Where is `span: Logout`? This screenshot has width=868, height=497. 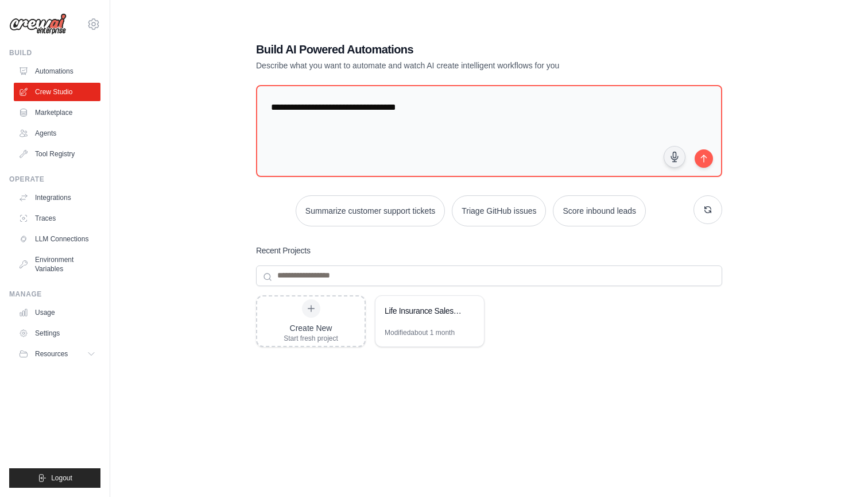 span: Logout is located at coordinates (61, 478).